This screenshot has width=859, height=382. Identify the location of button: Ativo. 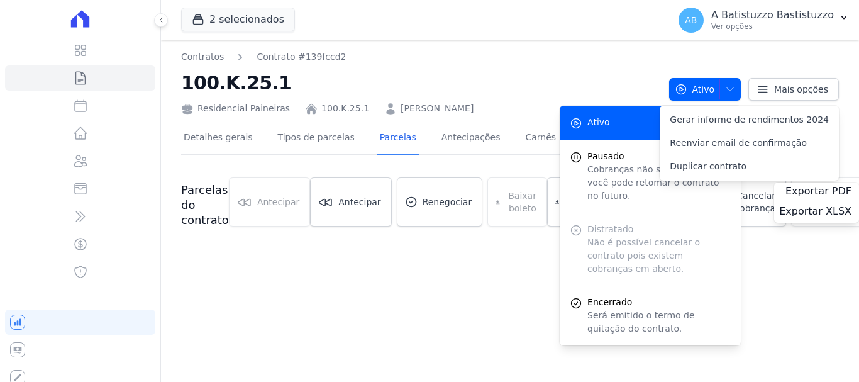
(705, 89).